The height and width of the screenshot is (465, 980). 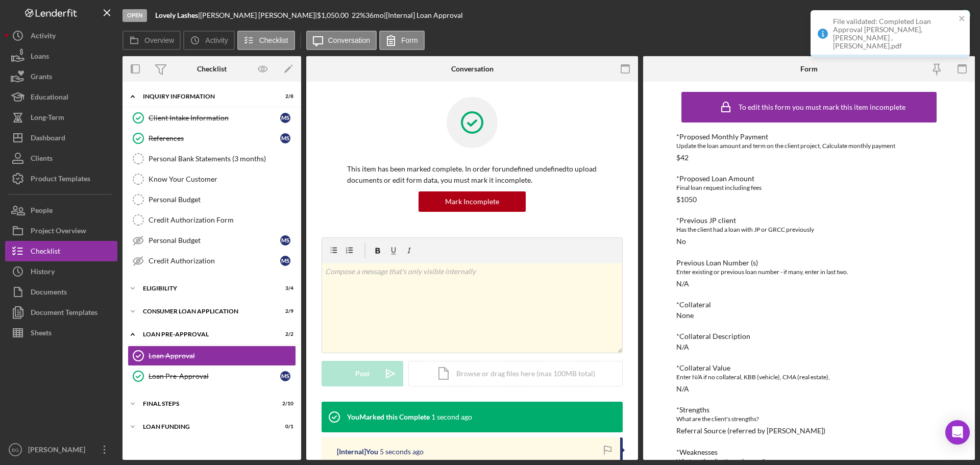 What do you see at coordinates (205, 311) in the screenshot?
I see `div: Consumer Loan Application` at bounding box center [205, 311].